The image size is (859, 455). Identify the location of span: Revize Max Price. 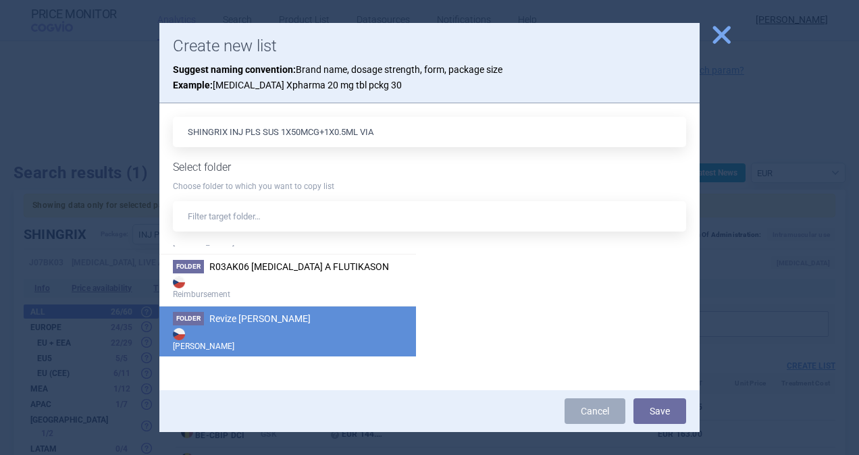
(260, 319).